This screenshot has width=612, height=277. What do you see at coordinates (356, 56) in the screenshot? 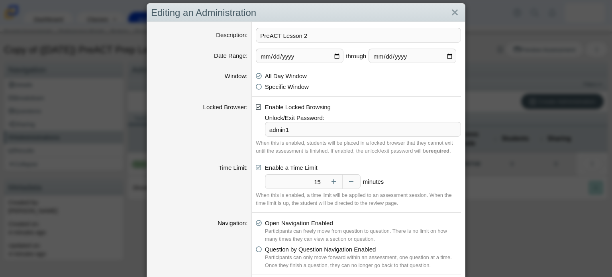
I see `span: through` at bounding box center [356, 56].